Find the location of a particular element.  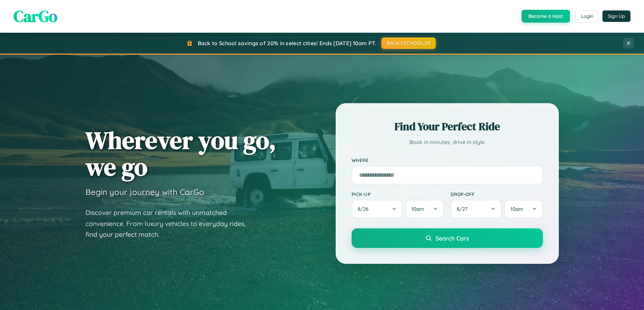

button: Search Cars is located at coordinates (447, 239).